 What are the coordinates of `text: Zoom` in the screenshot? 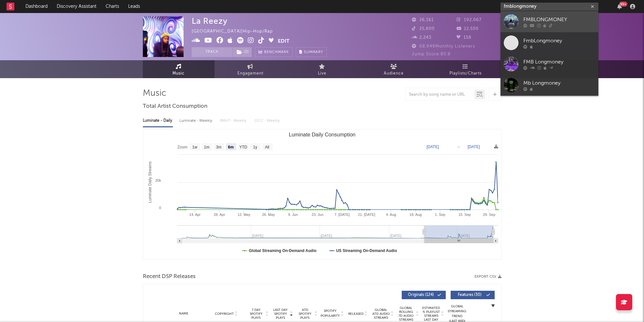 It's located at (182, 147).